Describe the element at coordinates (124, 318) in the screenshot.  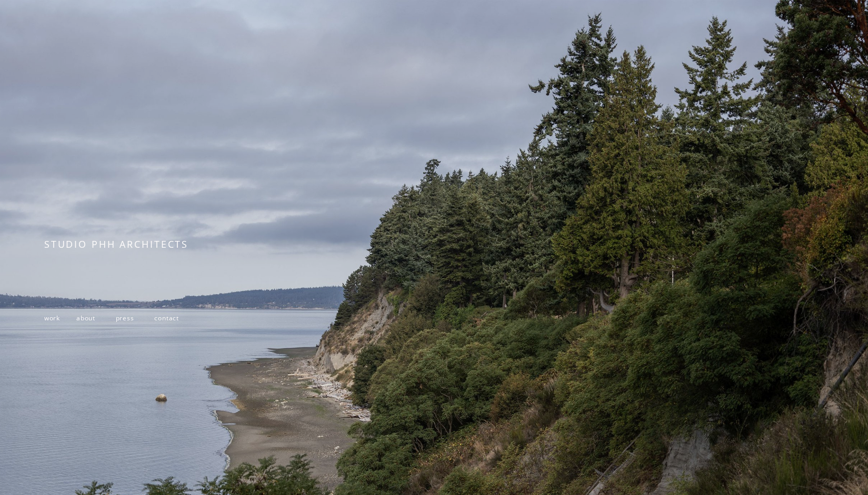
I see `span: press` at that location.